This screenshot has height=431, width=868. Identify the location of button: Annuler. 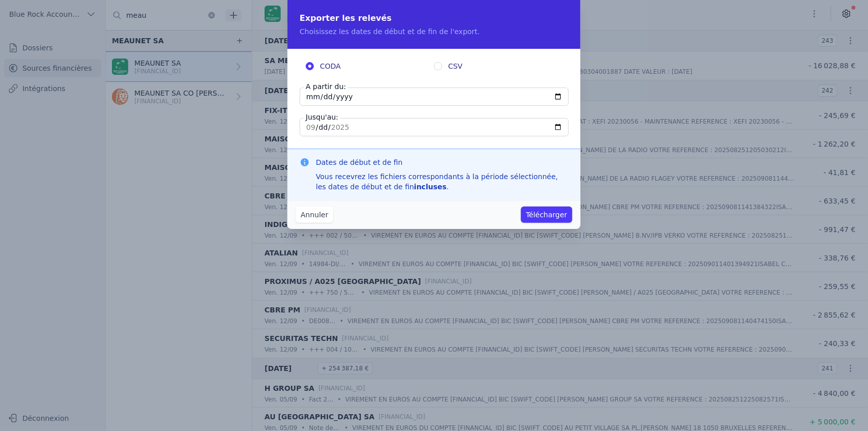
(314, 215).